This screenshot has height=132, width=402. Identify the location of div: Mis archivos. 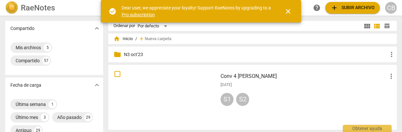
(28, 48).